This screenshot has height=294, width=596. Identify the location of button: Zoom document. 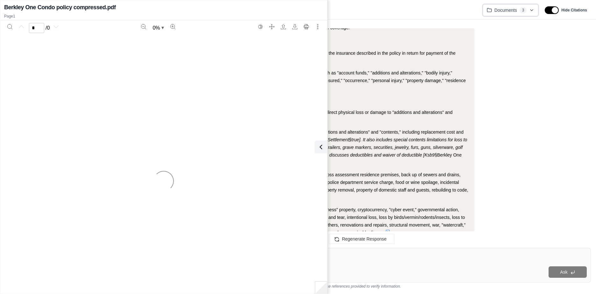
(158, 28).